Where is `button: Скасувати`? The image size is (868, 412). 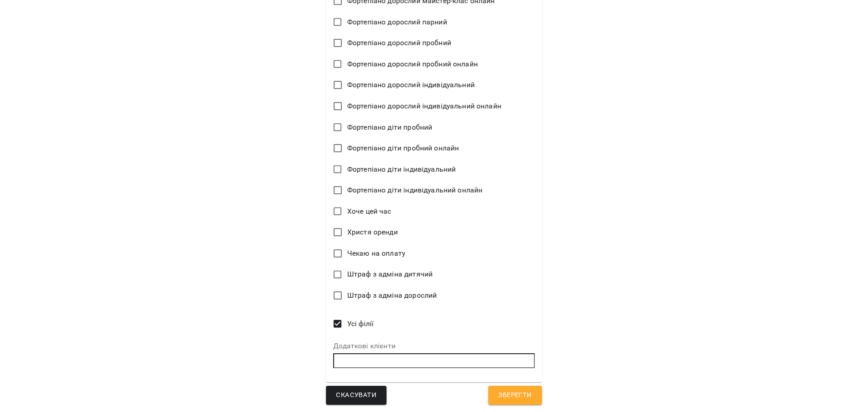 button: Скасувати is located at coordinates (356, 395).